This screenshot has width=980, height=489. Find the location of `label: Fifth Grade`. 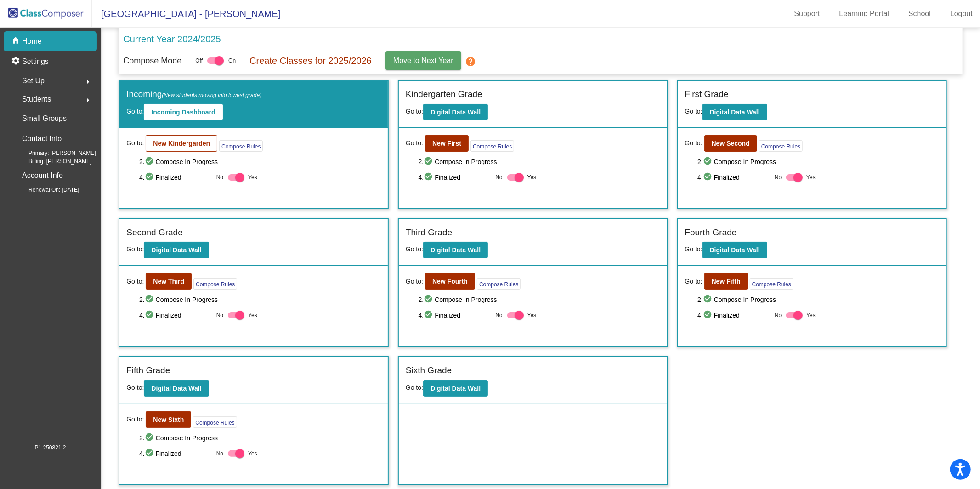

label: Fifth Grade is located at coordinates (148, 370).